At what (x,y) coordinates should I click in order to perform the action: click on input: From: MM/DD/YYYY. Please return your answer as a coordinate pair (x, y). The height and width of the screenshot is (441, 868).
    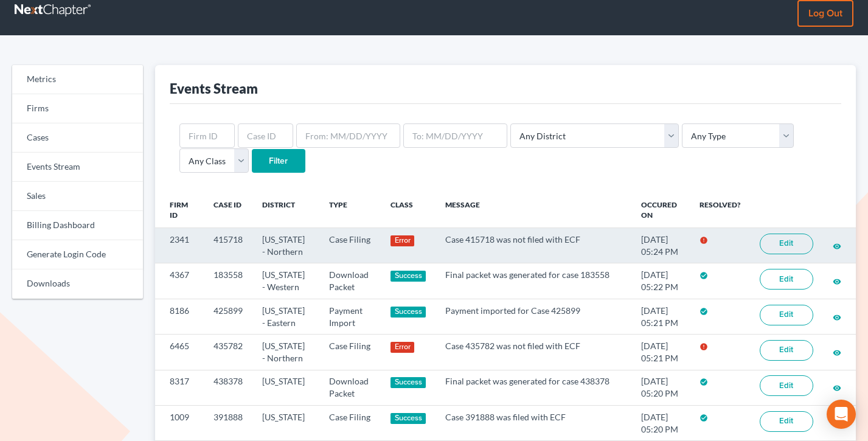
    Looking at the image, I should click on (348, 136).